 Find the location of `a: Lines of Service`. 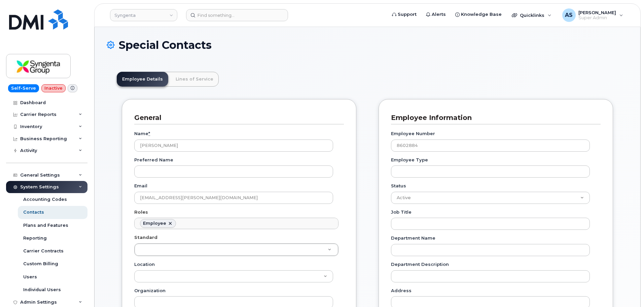

a: Lines of Service is located at coordinates (195, 79).